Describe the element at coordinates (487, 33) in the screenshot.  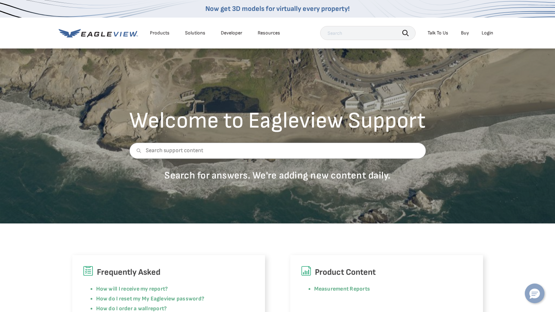
I see `div: Login` at that location.